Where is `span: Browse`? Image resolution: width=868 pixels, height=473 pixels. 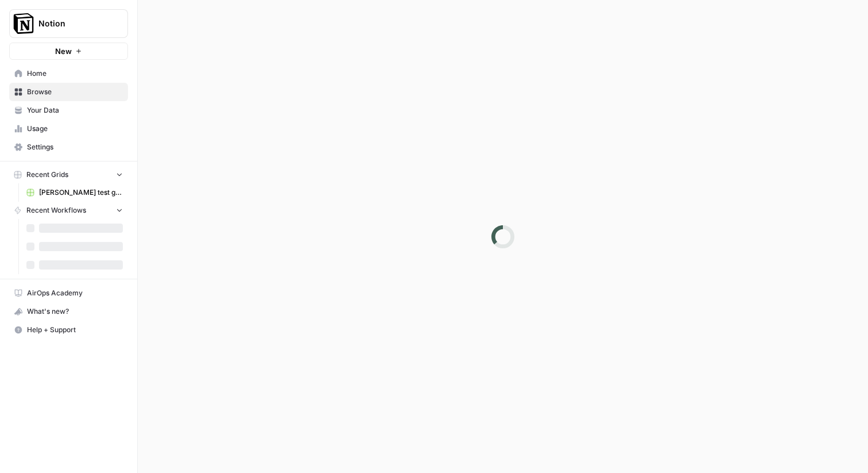 span: Browse is located at coordinates (75, 92).